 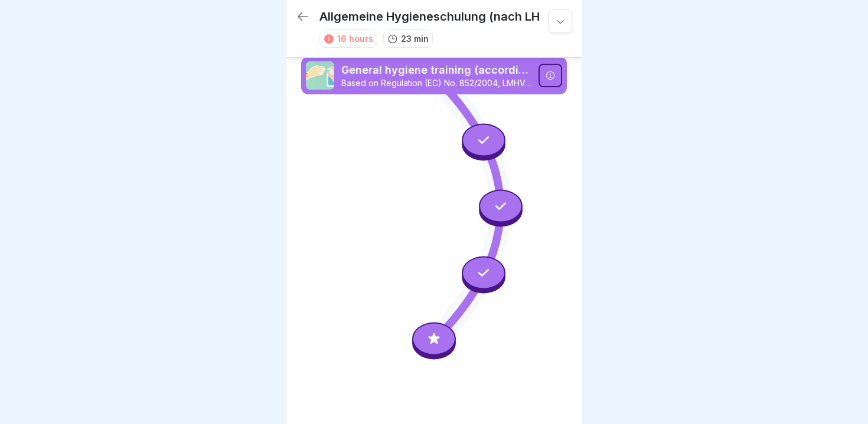 What do you see at coordinates (436, 83) in the screenshot?
I see `p: Based on Regulation (EC) No. 852/2004, LMHV, DIN10514 and IFSG. Annual repetition recommended. Th...` at bounding box center [436, 83].